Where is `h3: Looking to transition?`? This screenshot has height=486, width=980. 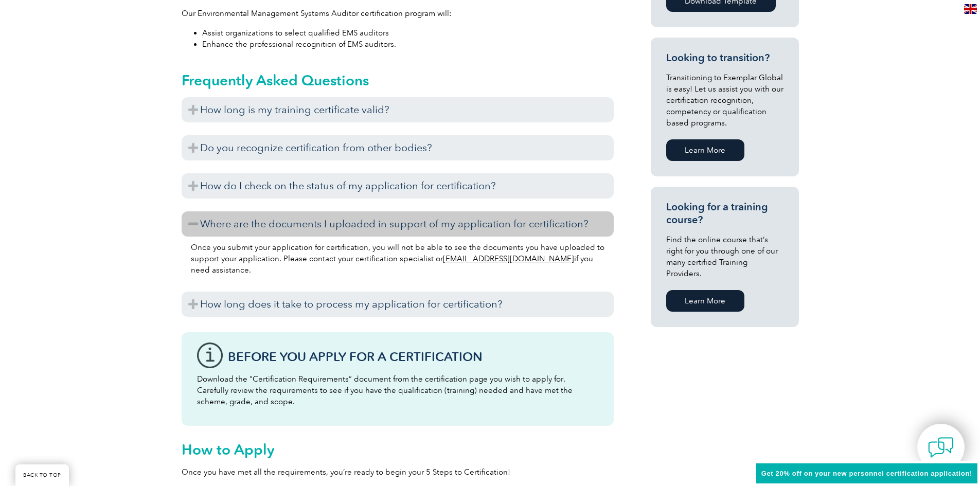
h3: Looking to transition? is located at coordinates (724, 58).